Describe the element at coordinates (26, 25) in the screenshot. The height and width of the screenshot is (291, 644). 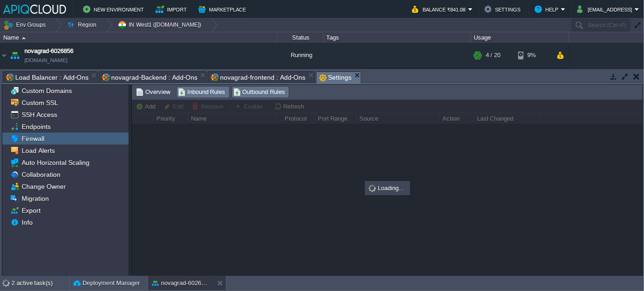
I see `button: Env Groups` at that location.